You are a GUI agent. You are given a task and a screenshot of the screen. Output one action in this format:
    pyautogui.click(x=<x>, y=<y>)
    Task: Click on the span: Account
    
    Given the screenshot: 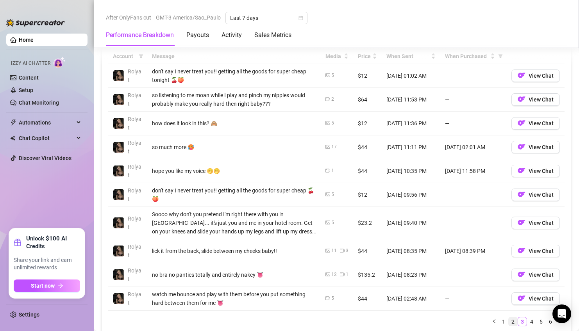 What is the action you would take?
    pyautogui.click(x=124, y=56)
    